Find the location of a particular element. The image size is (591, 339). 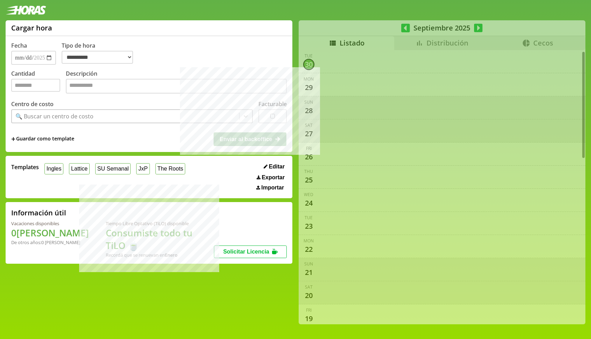

button: Solicitar Licencia is located at coordinates (250, 252).